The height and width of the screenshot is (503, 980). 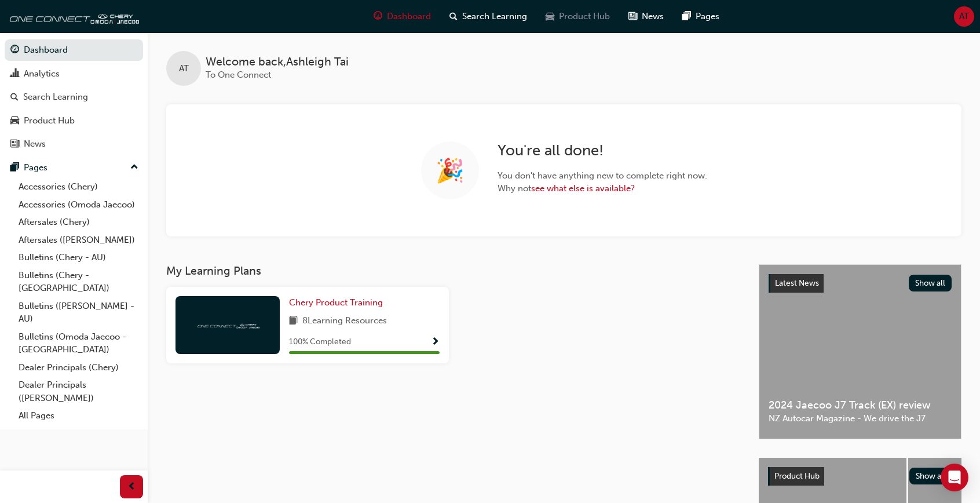 What do you see at coordinates (336, 303) in the screenshot?
I see `span: Chery Product Training` at bounding box center [336, 303].